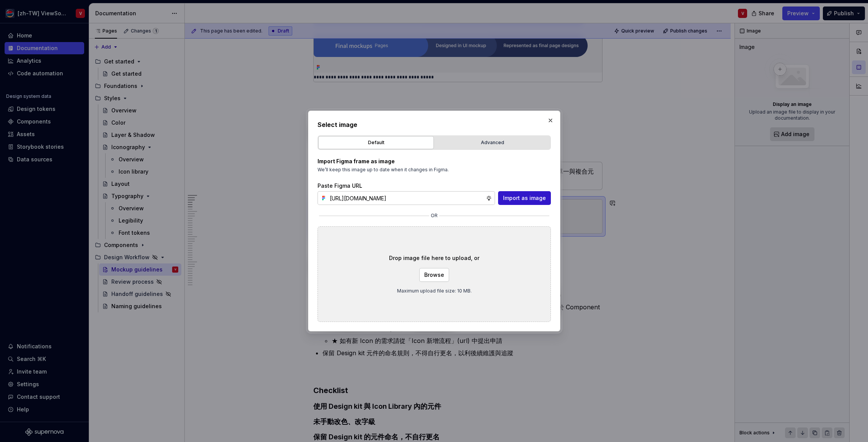 The width and height of the screenshot is (868, 442). What do you see at coordinates (434, 124) in the screenshot?
I see `h2: Select image` at bounding box center [434, 124].